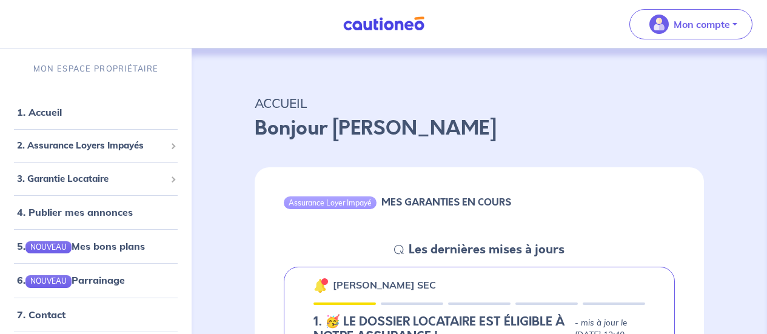 This screenshot has height=334, width=767. What do you see at coordinates (71, 280) in the screenshot?
I see `a: 6.NOUVEAUParrainage` at bounding box center [71, 280].